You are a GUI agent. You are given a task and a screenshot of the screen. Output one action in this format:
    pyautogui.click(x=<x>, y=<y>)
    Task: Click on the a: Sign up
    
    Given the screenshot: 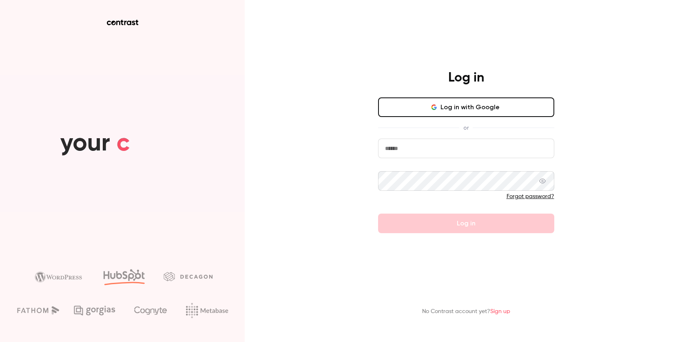 What is the action you would take?
    pyautogui.click(x=500, y=312)
    